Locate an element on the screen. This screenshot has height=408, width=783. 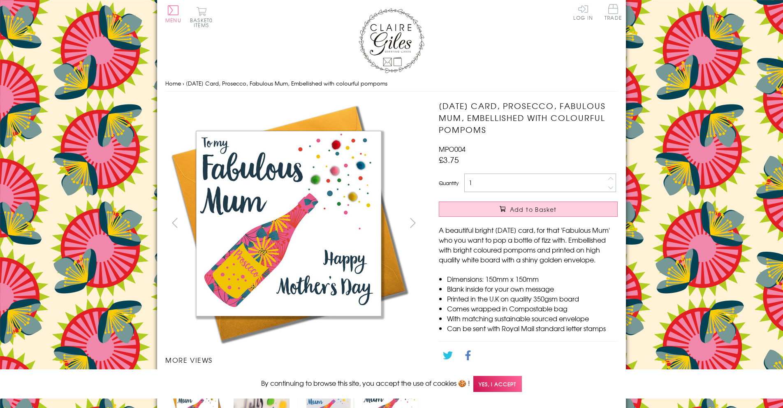
button: Basket0 items is located at coordinates (201, 17).